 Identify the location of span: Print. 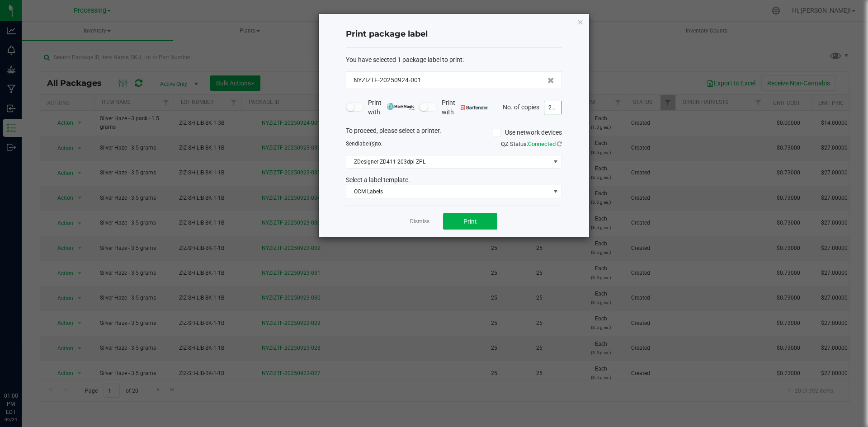
(471, 221).